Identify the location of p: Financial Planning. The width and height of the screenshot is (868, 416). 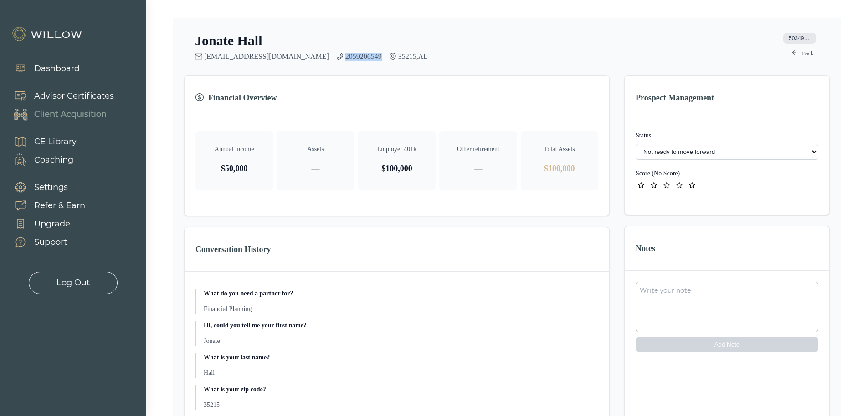
(401, 309).